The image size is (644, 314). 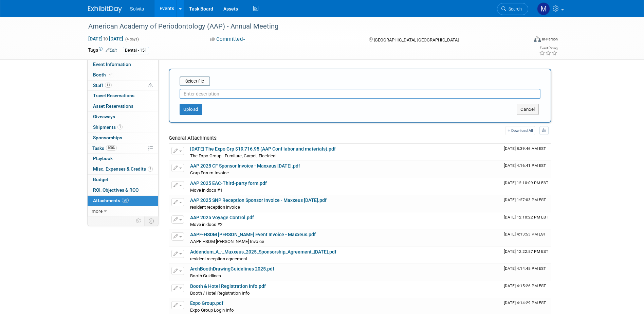 I want to click on span: Tasks, so click(x=104, y=148).